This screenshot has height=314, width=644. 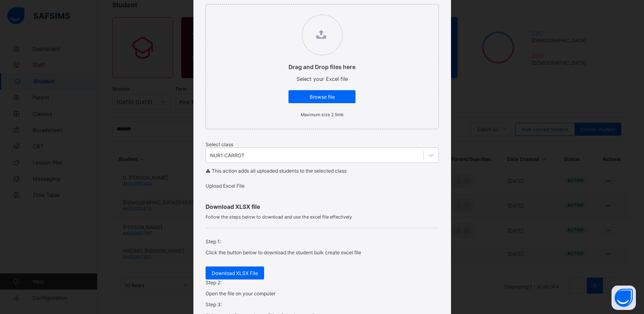 What do you see at coordinates (213, 282) in the screenshot?
I see `span: Step 2:` at bounding box center [213, 282].